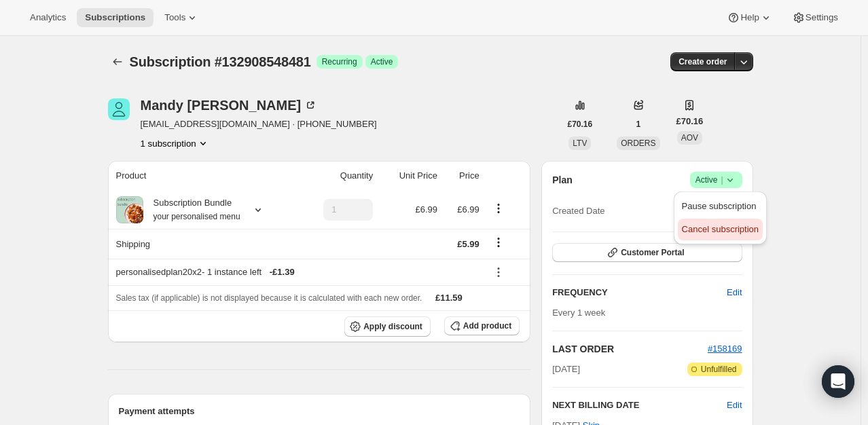  I want to click on h2: NEXT BILLING DATE, so click(639, 406).